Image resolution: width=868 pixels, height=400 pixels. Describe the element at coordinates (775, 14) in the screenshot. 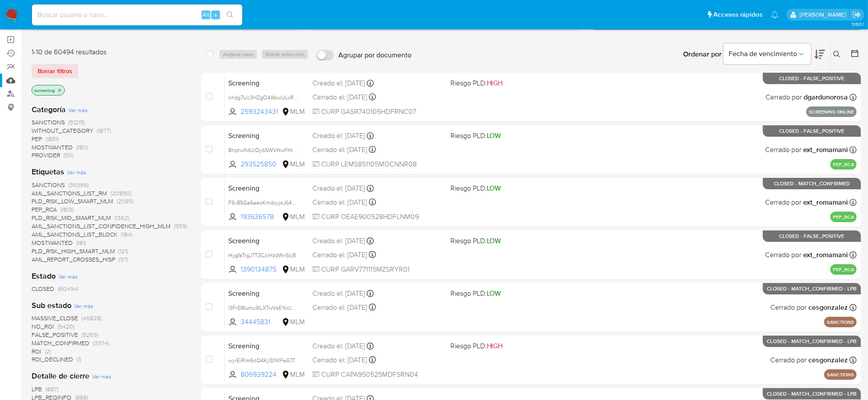

I see `a: Notificaciones` at that location.